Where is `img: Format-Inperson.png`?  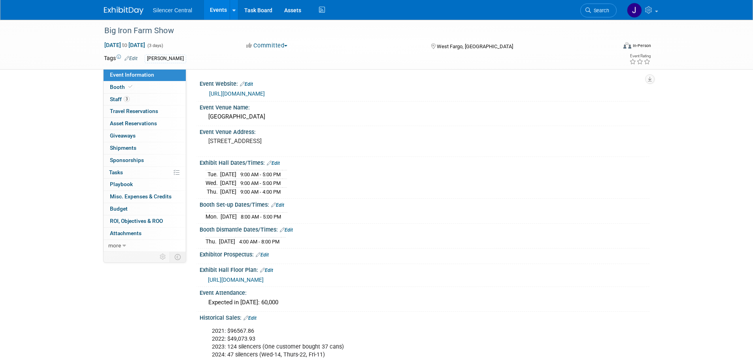 img: Format-Inperson.png is located at coordinates (627, 45).